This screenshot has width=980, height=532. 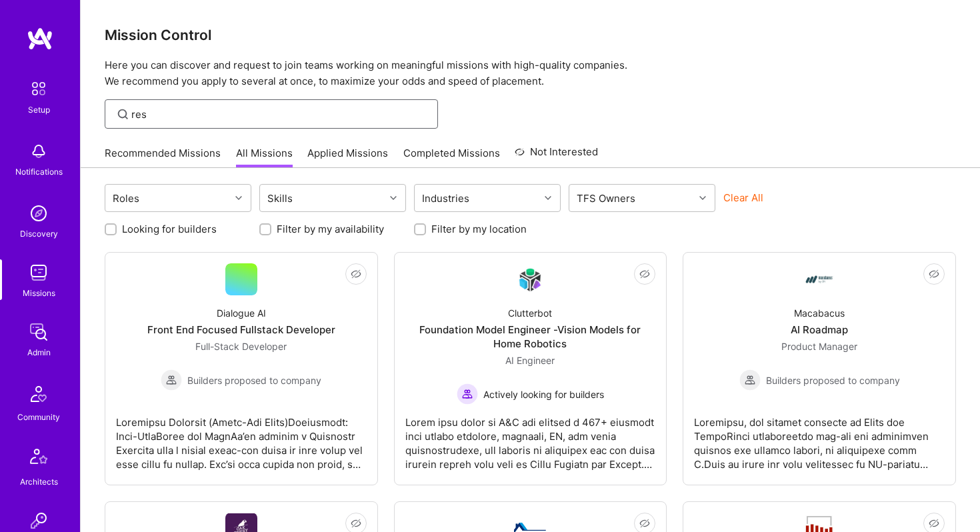 I want to click on span: Product Manager, so click(x=820, y=346).